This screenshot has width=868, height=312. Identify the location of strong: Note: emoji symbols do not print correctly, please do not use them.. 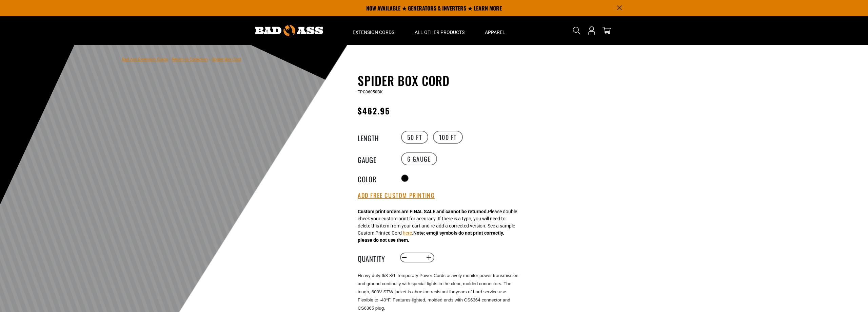
(430, 236).